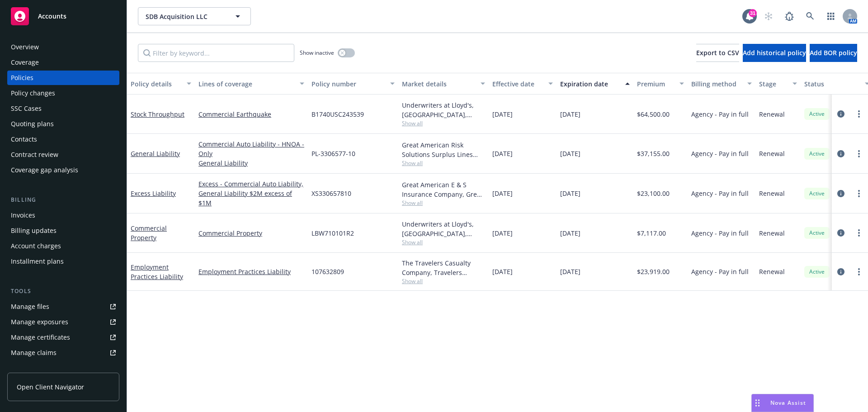 The width and height of the screenshot is (868, 412). What do you see at coordinates (251, 149) in the screenshot?
I see `a: Commercial Auto Liability - HNOA - Only` at bounding box center [251, 149].